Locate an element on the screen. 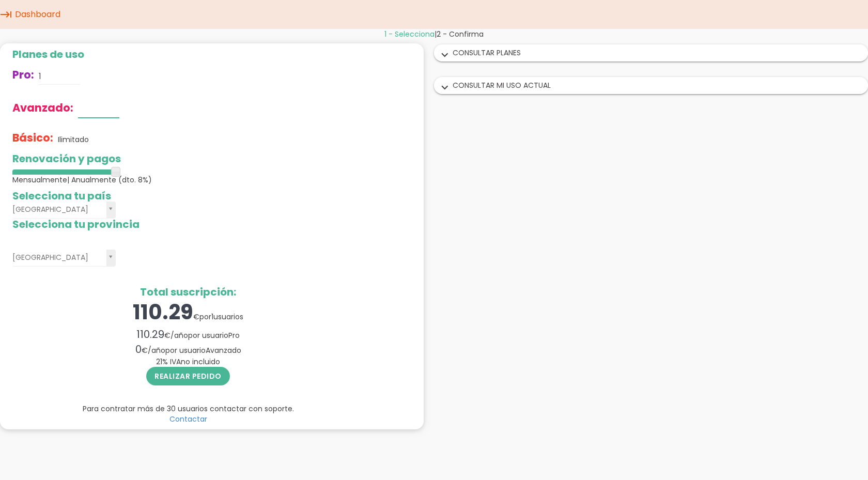 The image size is (868, 480). span: | Anualmente (dto. 8%) is located at coordinates (109, 180).